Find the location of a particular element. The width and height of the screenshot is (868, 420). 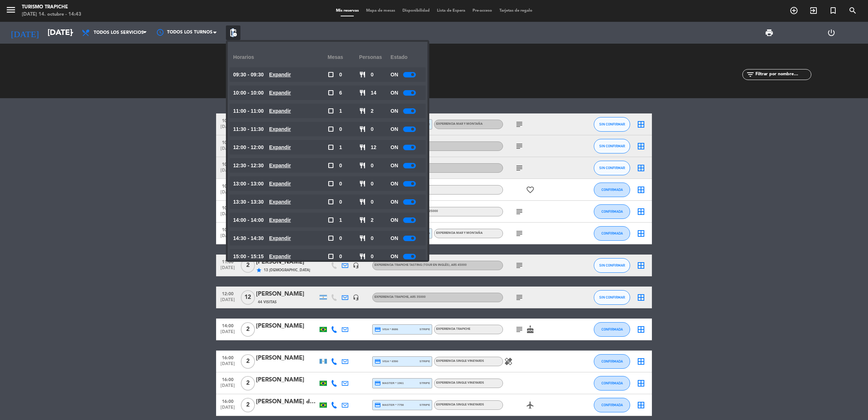

span: 6 is located at coordinates (341, 93).